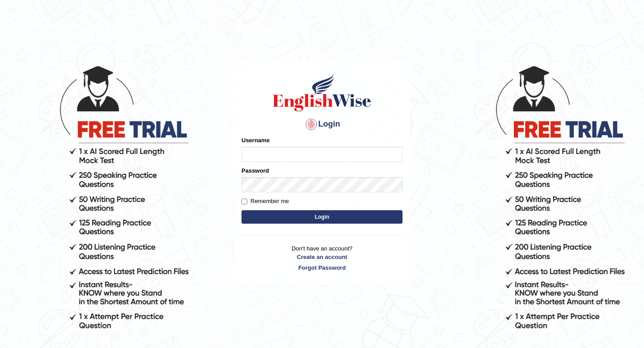 This screenshot has height=348, width=644. What do you see at coordinates (255, 140) in the screenshot?
I see `label: Username` at bounding box center [255, 140].